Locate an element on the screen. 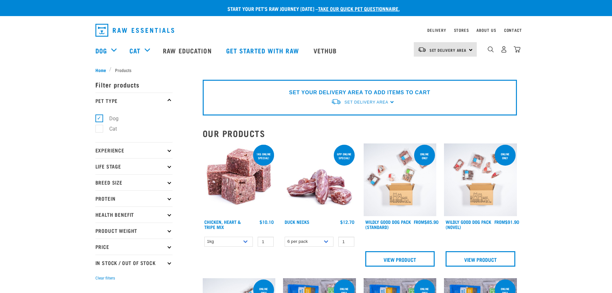 Image resolution: width=612 pixels, height=293 pixels. p: Health Benefit is located at coordinates (134, 214).